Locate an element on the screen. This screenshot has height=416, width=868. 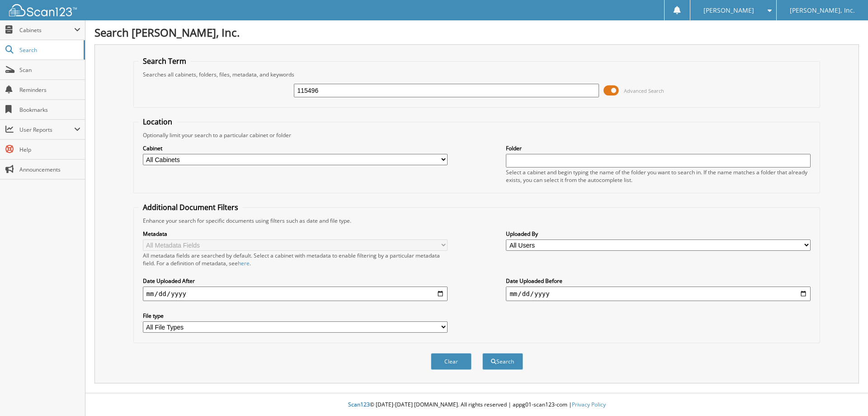
label: Date Uploaded After is located at coordinates (295, 281).